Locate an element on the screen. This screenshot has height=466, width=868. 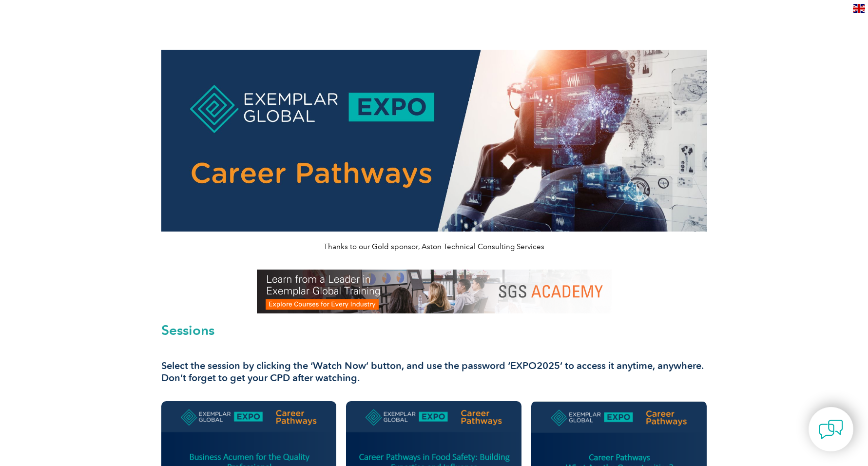
img: contact-chat.png is located at coordinates (831, 430).